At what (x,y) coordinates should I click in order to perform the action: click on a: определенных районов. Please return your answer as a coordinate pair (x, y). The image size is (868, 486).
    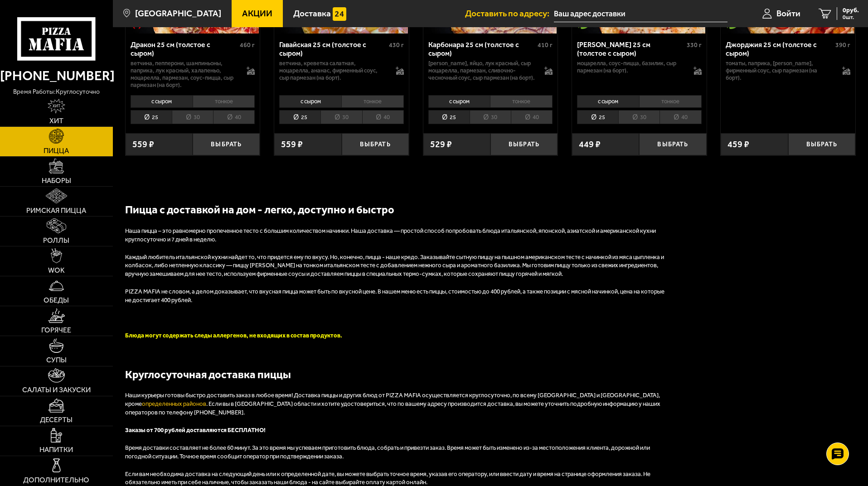
    Looking at the image, I should click on (174, 404).